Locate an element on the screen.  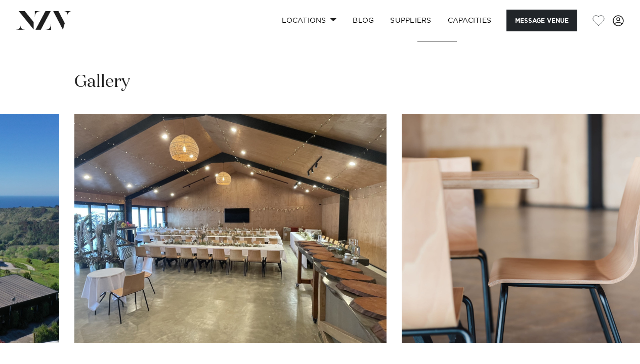
a: Capacities is located at coordinates (470, 20).